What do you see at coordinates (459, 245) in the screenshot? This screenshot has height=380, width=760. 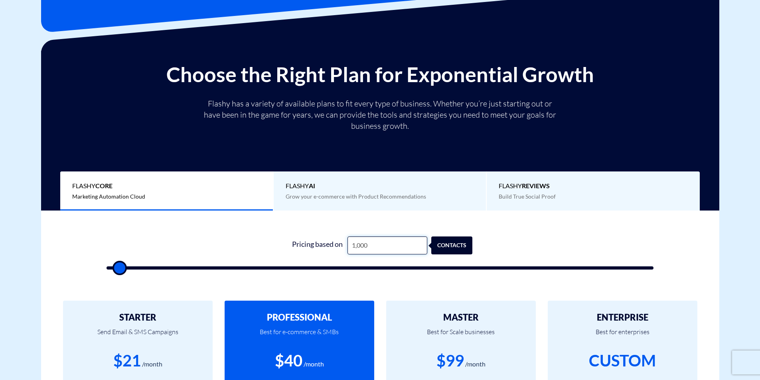 I see `div: contacts` at bounding box center [459, 245].